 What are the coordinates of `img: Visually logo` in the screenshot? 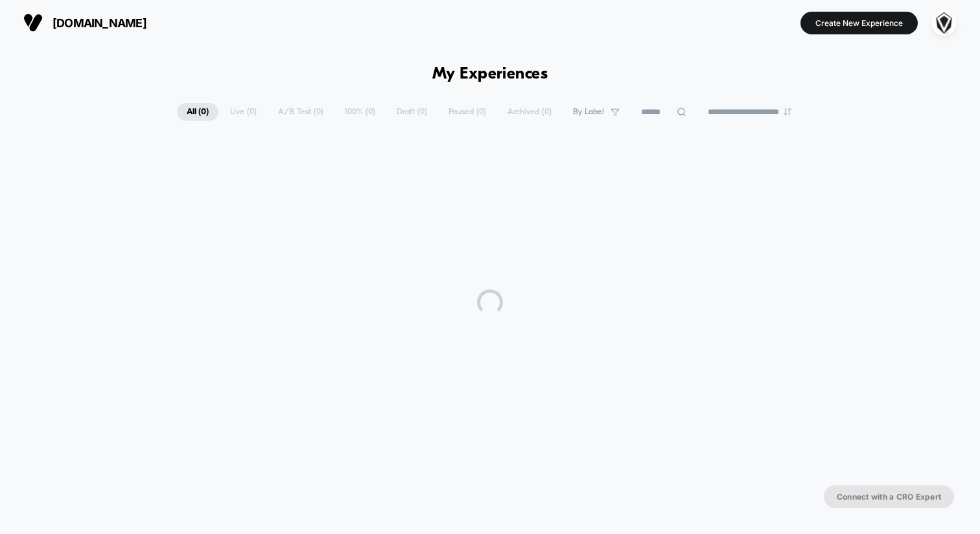 It's located at (33, 23).